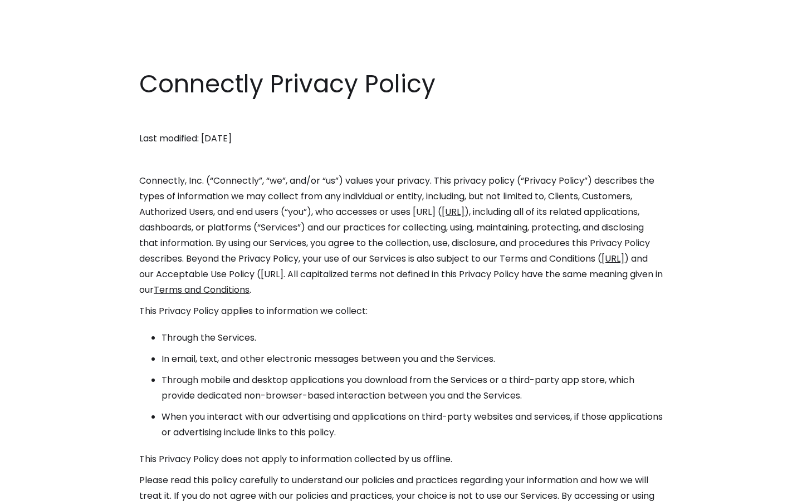 The height and width of the screenshot is (501, 802). Describe the element at coordinates (412, 425) in the screenshot. I see `li: When you interact with our advertising and applications on third-party websites and services, if ...` at that location.